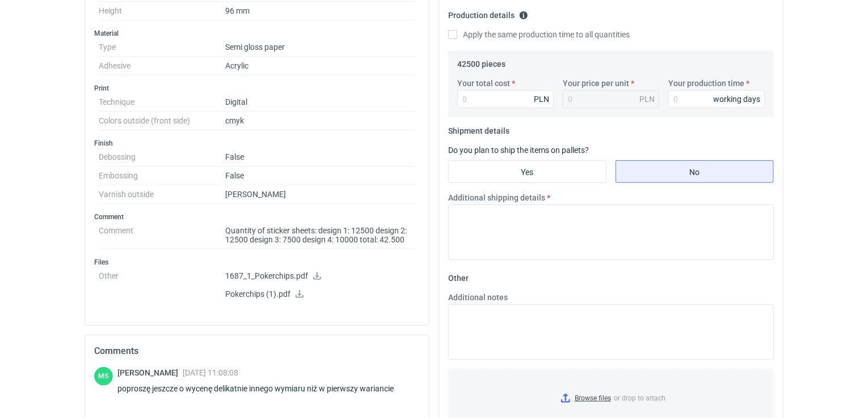 The image size is (868, 418). I want to click on dt: Debossing, so click(162, 157).